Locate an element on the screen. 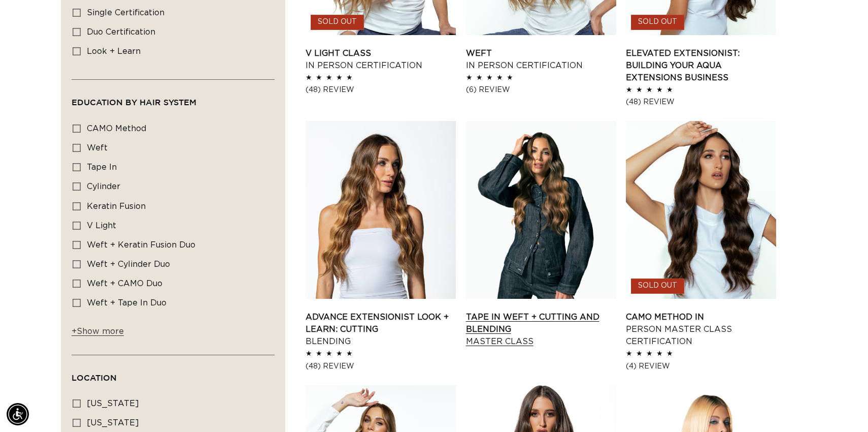  span: Show more is located at coordinates (98, 331).